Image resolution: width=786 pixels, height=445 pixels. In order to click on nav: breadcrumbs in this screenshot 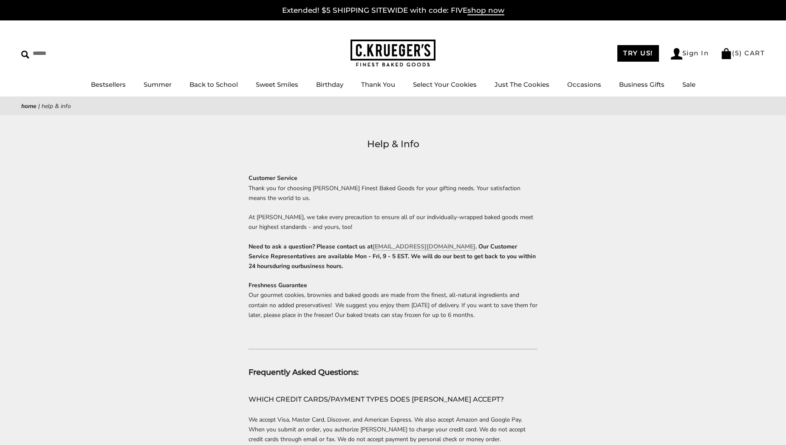, I will do `click(393, 106)`.